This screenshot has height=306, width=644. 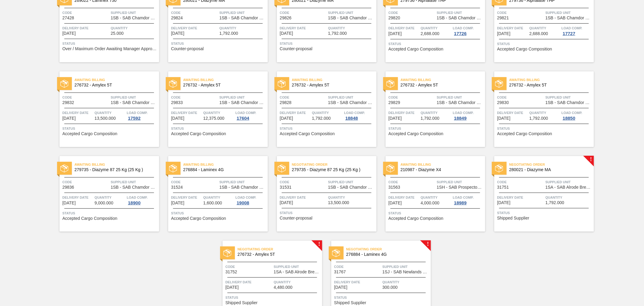 I want to click on span: 31751, so click(x=503, y=187).